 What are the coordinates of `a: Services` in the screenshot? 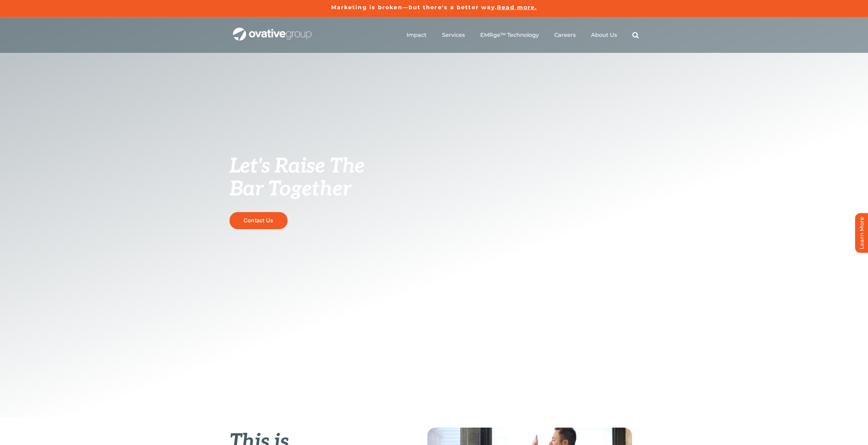 It's located at (453, 35).